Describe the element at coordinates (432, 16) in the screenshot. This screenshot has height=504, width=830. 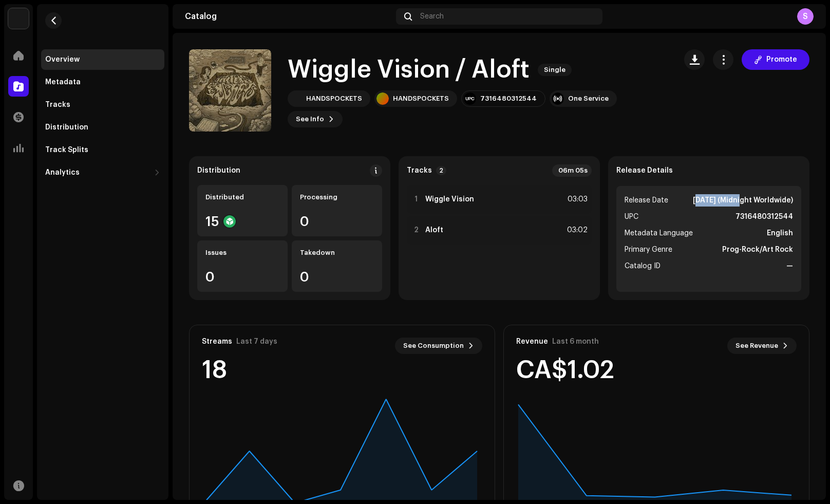
I see `span: Search` at that location.